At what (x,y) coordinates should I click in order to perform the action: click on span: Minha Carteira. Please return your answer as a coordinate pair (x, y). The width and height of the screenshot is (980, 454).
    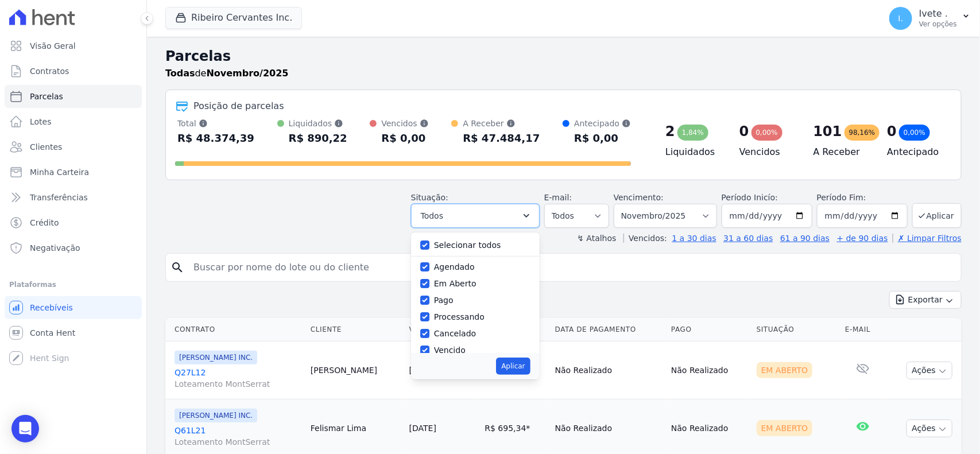
    Looking at the image, I should click on (59, 172).